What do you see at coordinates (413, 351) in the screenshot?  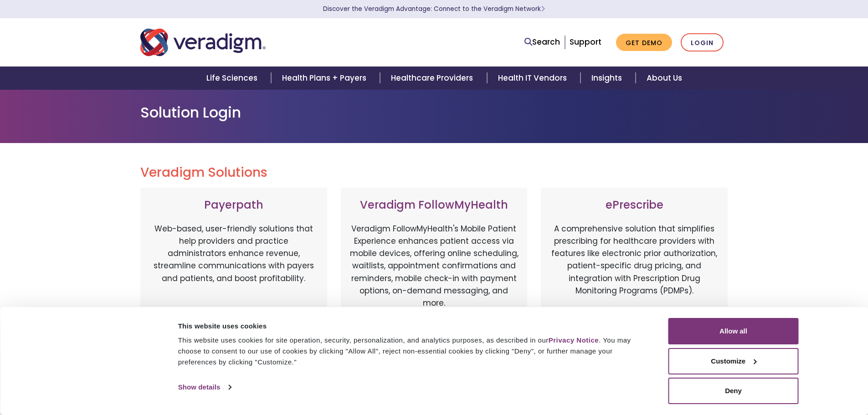 I see `div: This website uses cookies for site operation, security, personalization, and analytics purposes, ...` at bounding box center [413, 351].